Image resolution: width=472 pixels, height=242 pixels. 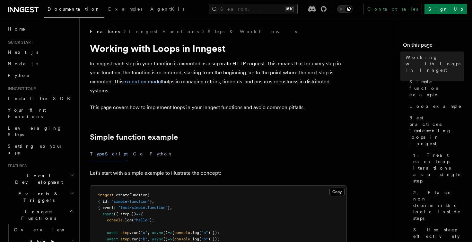 What do you see at coordinates (252, 31) in the screenshot?
I see `a: Steps & Workflows` at bounding box center [252, 31].